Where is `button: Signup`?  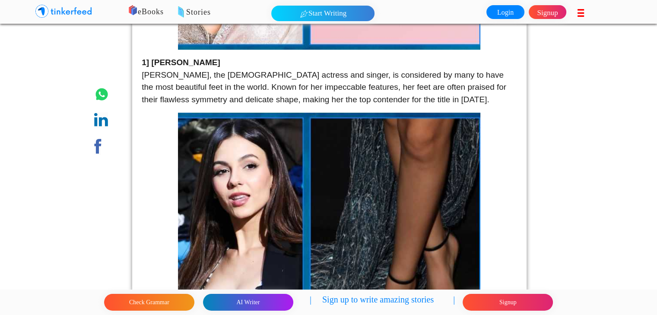 button: Signup is located at coordinates (507, 302).